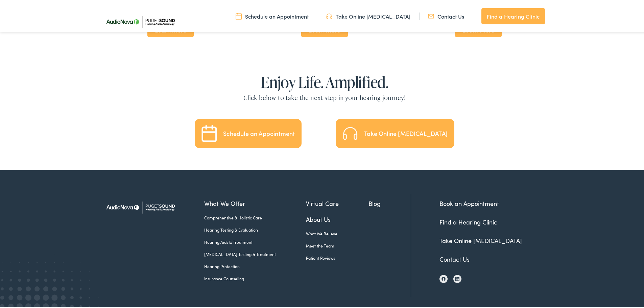 This screenshot has width=644, height=308. What do you see at coordinates (350, 132) in the screenshot?
I see `img: Take an Online Hearing Test` at bounding box center [350, 132].